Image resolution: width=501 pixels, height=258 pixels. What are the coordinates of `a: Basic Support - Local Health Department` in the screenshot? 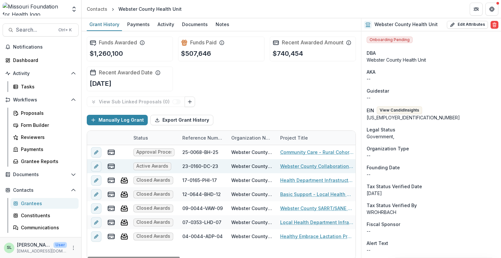 It's located at (317, 194).